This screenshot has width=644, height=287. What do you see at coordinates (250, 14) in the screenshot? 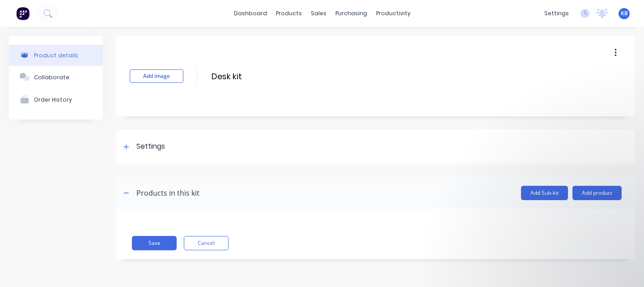
I see `a: dashboard` at bounding box center [250, 14].